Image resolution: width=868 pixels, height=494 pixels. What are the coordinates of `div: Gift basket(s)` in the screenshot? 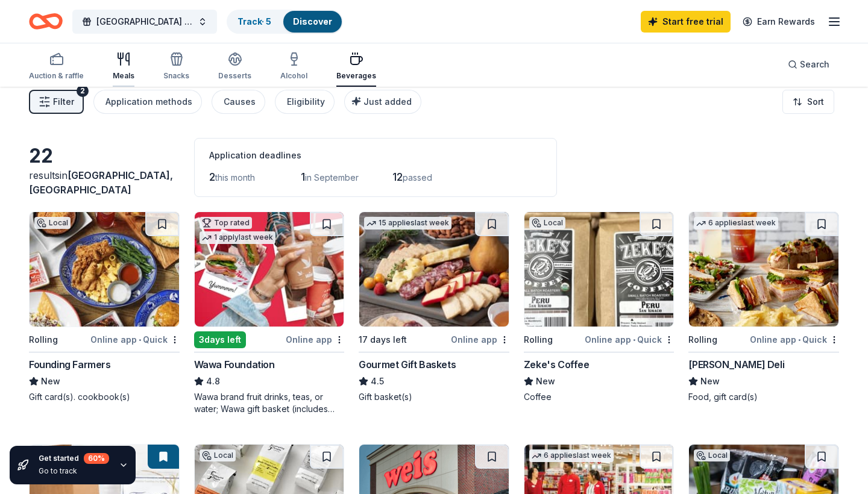 It's located at (434, 397).